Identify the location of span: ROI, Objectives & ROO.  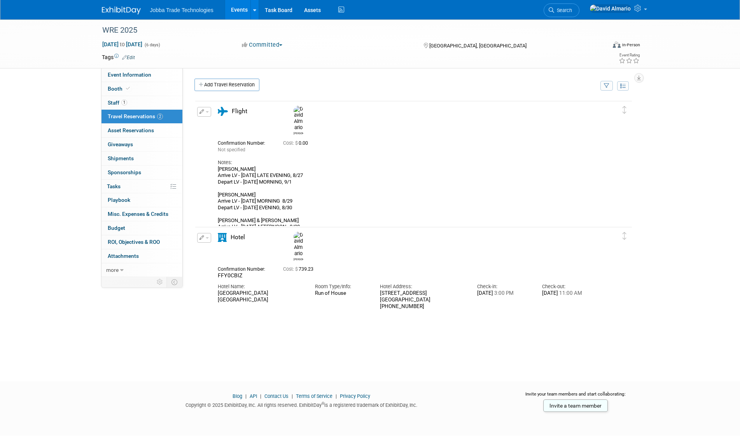
(134, 242).